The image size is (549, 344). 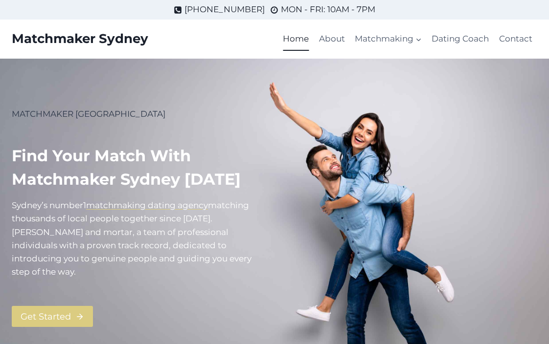 I want to click on a: matchmaking dating agency, so click(x=147, y=205).